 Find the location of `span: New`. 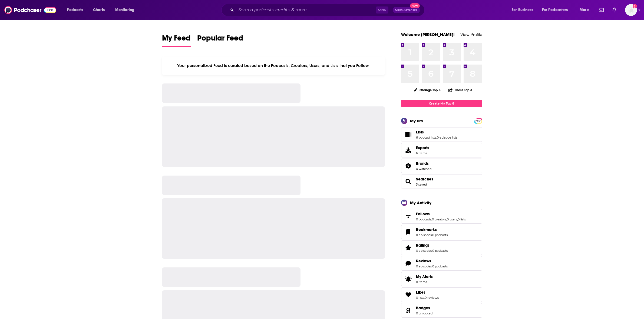

span: New is located at coordinates (415, 6).